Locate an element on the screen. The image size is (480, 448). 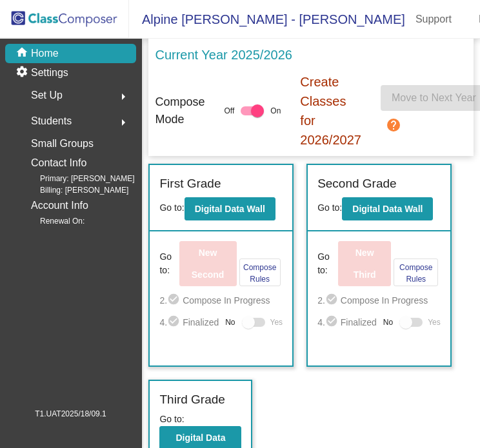
b: New Second is located at coordinates (207, 264).